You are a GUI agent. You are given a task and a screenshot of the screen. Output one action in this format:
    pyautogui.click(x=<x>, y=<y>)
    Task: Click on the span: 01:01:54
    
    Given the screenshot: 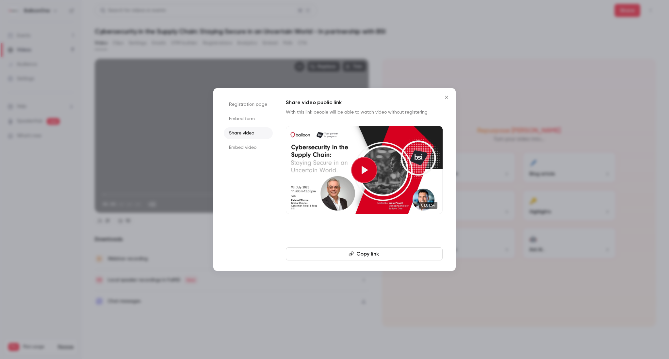 What is the action you would take?
    pyautogui.click(x=428, y=205)
    